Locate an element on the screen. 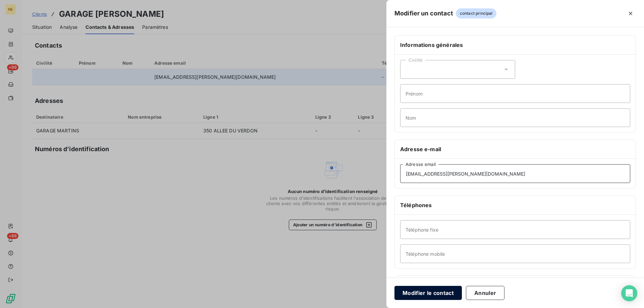 Image resolution: width=644 pixels, height=308 pixels. button: Annuler is located at coordinates (485, 293).